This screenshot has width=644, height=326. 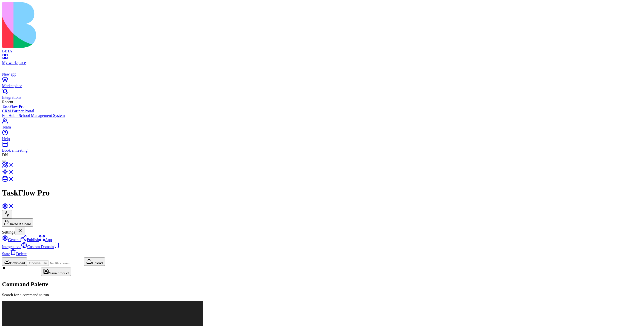 What do you see at coordinates (322, 139) in the screenshot?
I see `div: Help` at bounding box center [322, 139].